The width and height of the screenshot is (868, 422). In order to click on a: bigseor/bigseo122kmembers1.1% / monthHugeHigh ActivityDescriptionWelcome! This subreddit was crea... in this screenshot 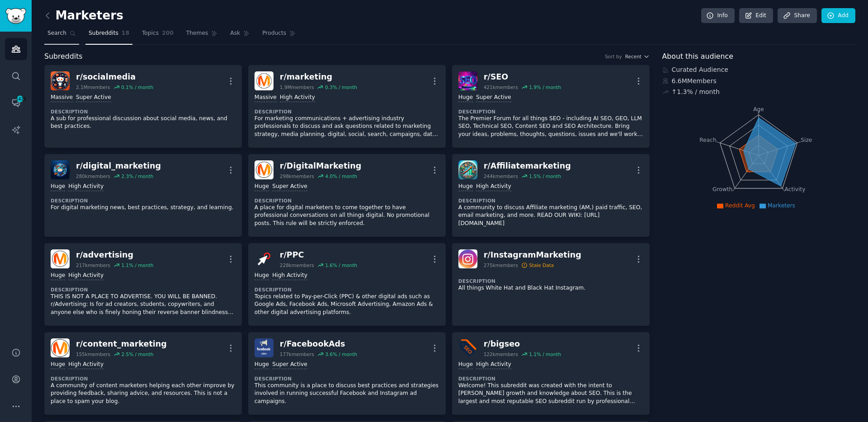, I will do `click(551, 373)`.